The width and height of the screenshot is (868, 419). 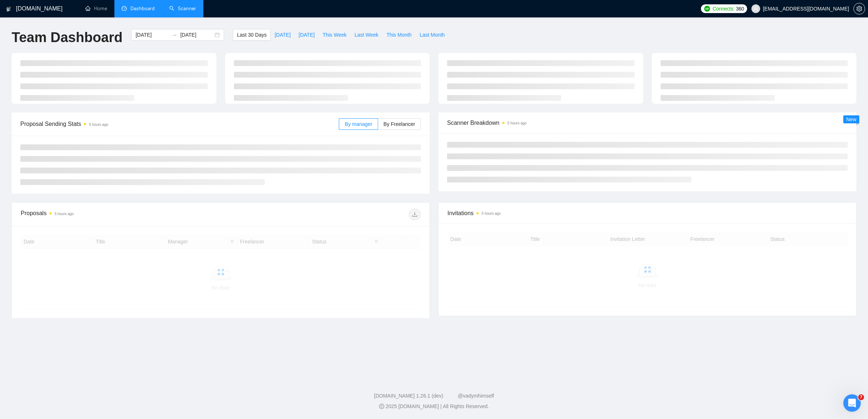 I want to click on span: By Freelancer, so click(x=399, y=124).